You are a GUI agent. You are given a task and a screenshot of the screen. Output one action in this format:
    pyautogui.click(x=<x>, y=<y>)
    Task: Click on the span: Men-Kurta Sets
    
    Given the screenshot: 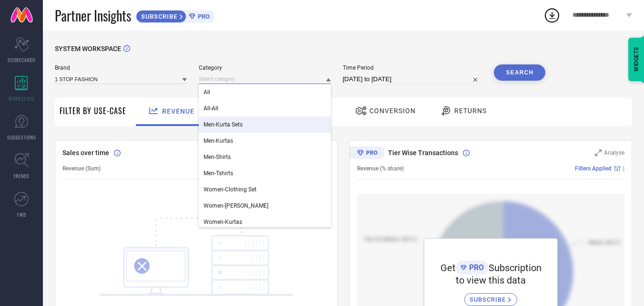 What is the action you would take?
    pyautogui.click(x=223, y=124)
    